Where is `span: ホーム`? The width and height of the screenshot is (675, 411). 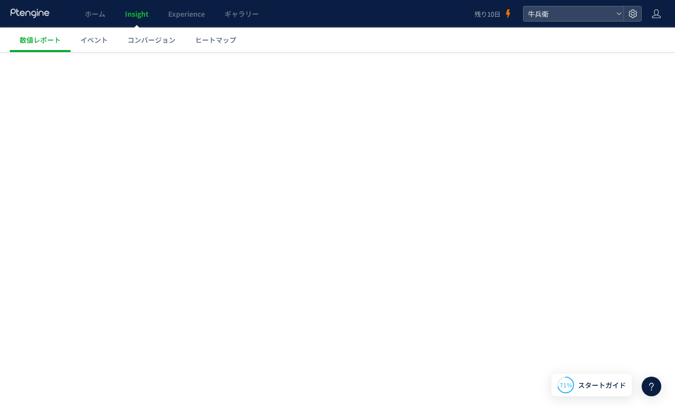 span: ホーム is located at coordinates (95, 14).